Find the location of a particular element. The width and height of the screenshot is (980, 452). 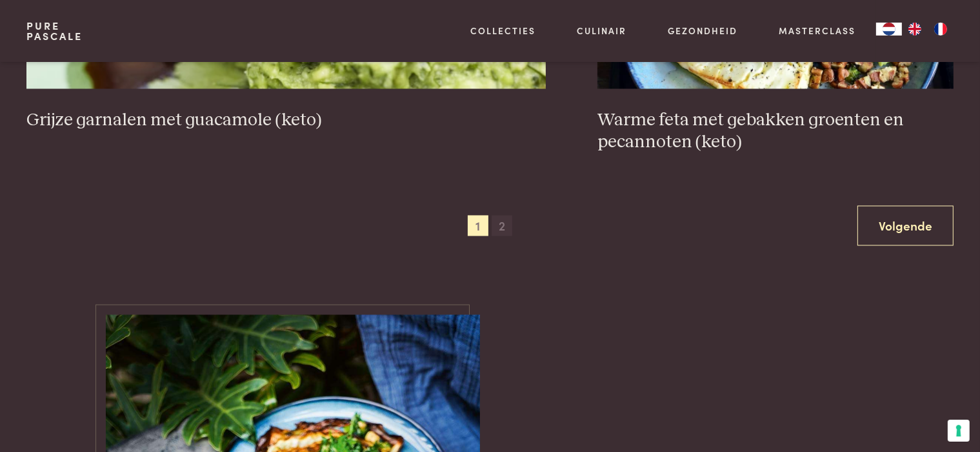

a: Culinair is located at coordinates (602, 30).